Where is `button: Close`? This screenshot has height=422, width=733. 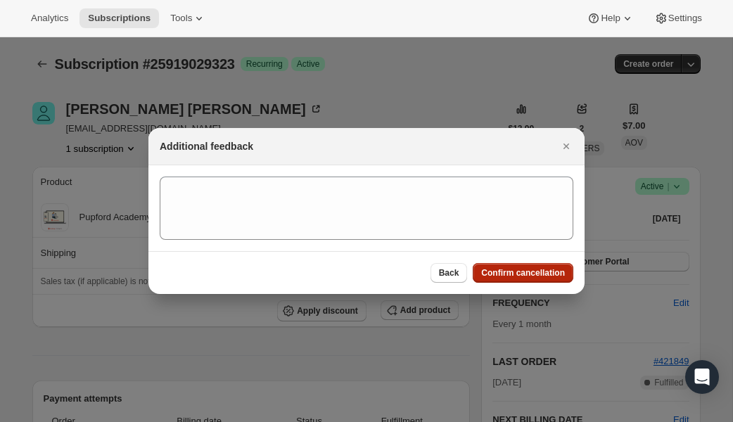 button: Close is located at coordinates (566, 146).